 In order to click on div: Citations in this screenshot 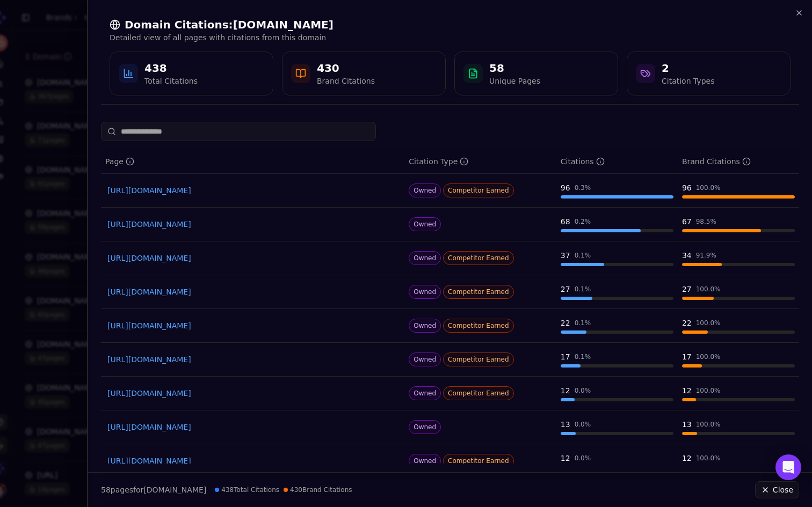, I will do `click(583, 161)`.